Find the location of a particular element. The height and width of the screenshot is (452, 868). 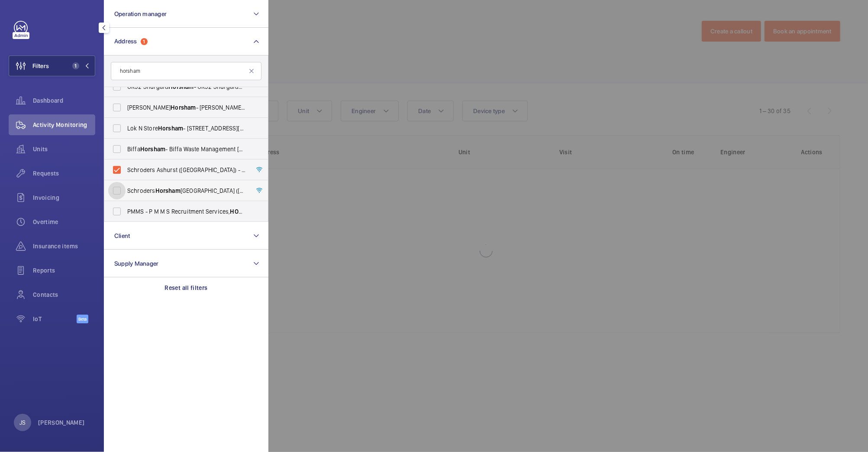

span: Dashboard is located at coordinates (64, 101).